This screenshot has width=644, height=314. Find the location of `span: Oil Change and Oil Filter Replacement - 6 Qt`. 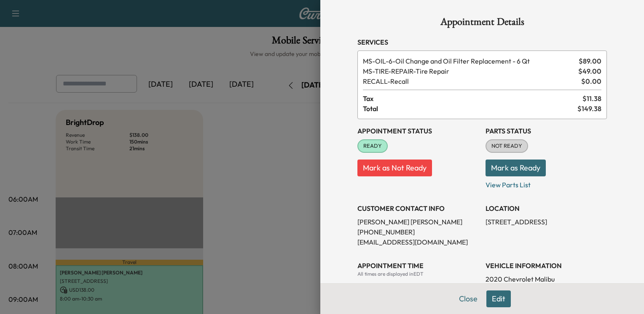

span: Oil Change and Oil Filter Replacement - 6 Qt is located at coordinates (469, 61).